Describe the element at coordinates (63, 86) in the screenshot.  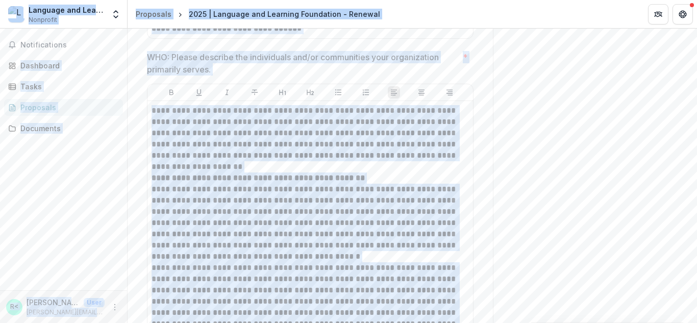
I see `a: Tasks` at that location.